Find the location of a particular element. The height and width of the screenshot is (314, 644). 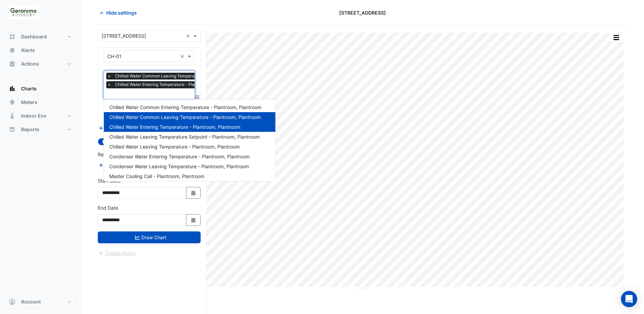

span: Choose Function is located at coordinates (197, 97).